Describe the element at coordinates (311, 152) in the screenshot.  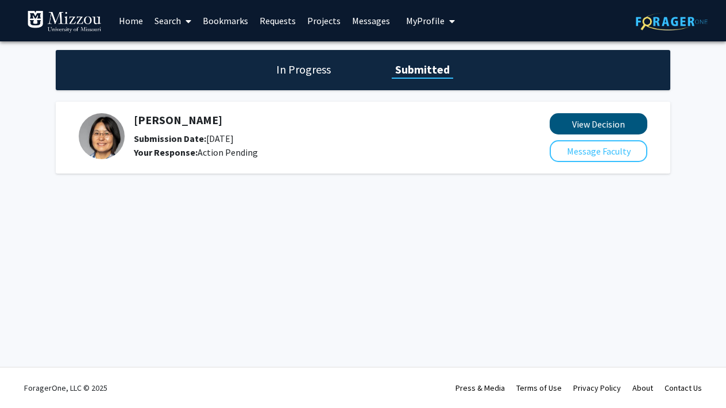
I see `div: Action Pending` at that location.